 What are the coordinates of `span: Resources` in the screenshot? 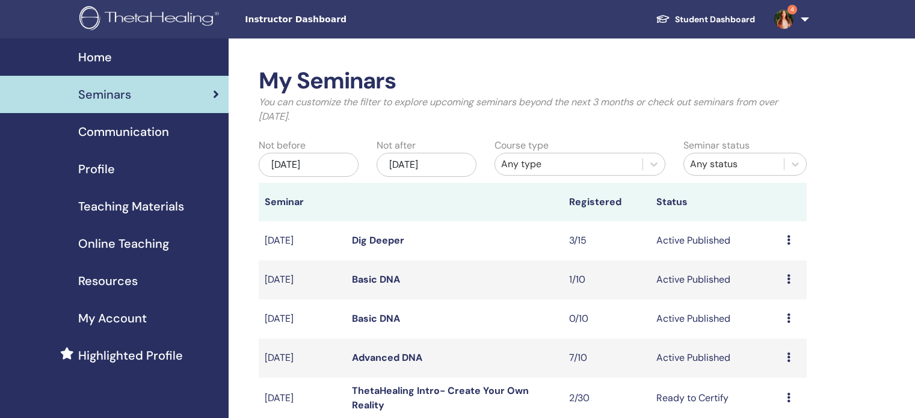 It's located at (108, 281).